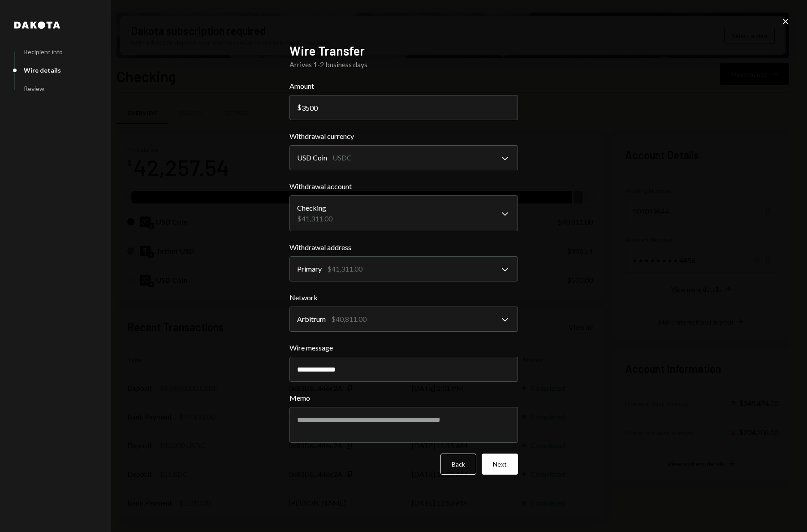  Describe the element at coordinates (404, 298) in the screenshot. I see `label: Network` at that location.